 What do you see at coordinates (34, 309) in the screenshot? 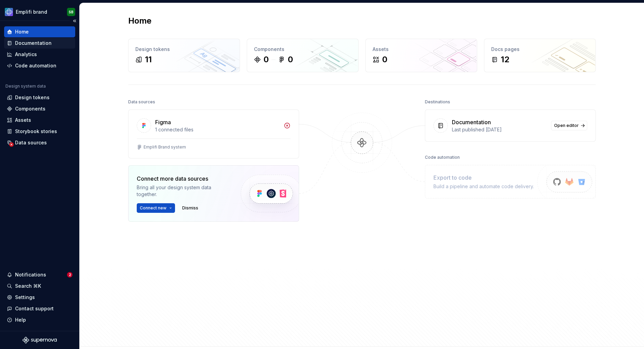
I see `div: Contact support` at bounding box center [34, 309].